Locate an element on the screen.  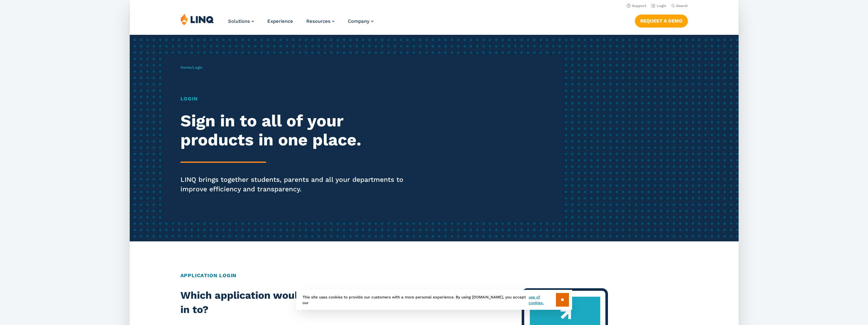
button: Open Search Bar is located at coordinates (679, 5).